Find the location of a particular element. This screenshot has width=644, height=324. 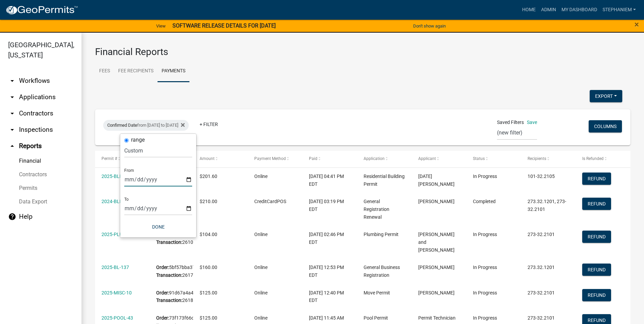

div: 5bf57bba373f45fba2f1043fd980f725 261736946428 is located at coordinates (172, 272).